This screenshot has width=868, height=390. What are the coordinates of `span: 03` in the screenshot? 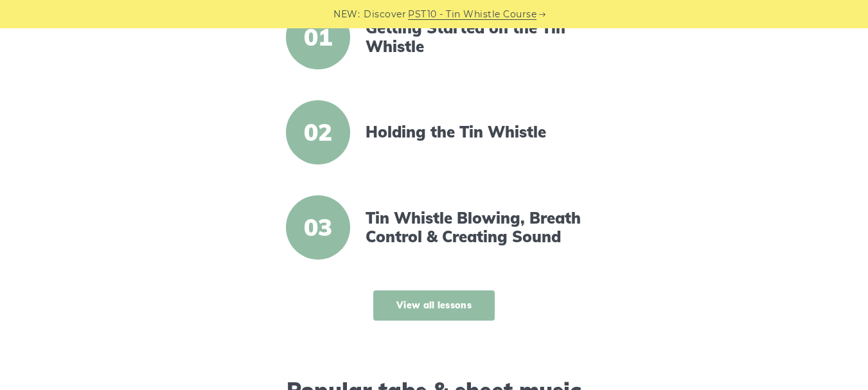 It's located at (318, 228).